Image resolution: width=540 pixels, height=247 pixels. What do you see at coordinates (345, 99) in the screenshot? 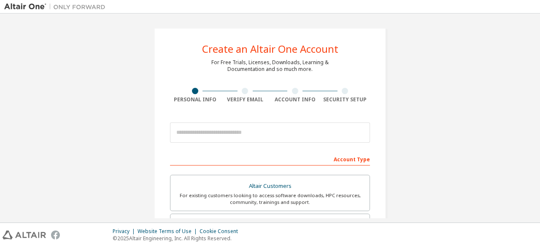
I see `div: Security Setup` at bounding box center [345, 99].